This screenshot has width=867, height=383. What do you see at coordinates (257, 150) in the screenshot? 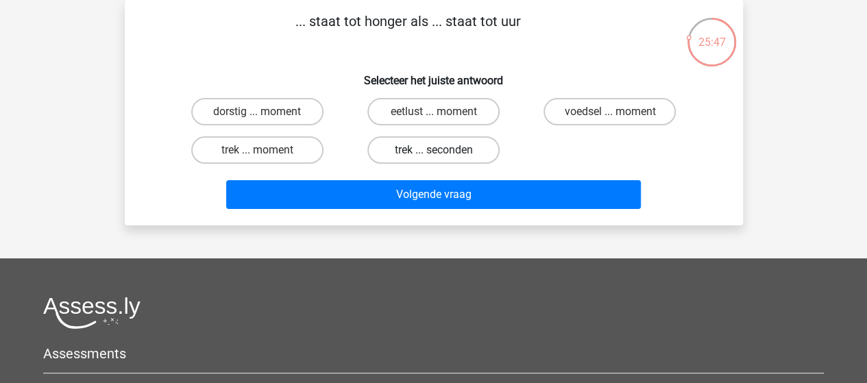
I see `label: trek ... moment` at bounding box center [257, 150].